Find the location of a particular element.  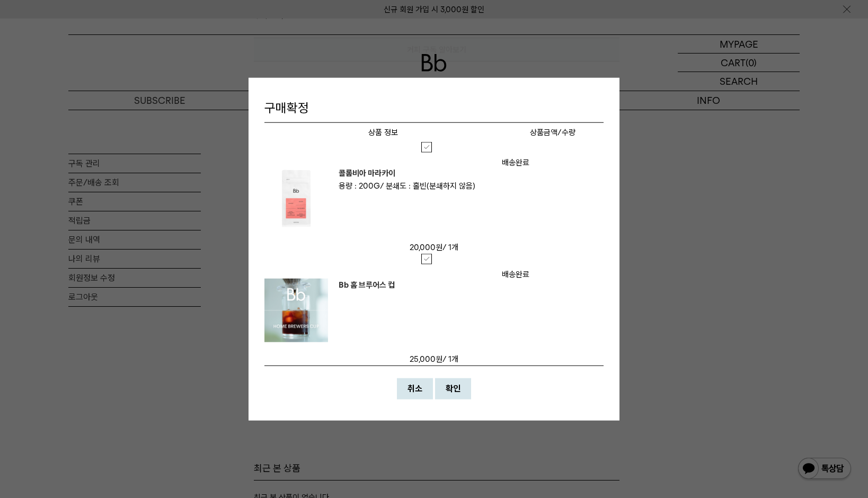

span: 용량 : 200g is located at coordinates (361, 186).